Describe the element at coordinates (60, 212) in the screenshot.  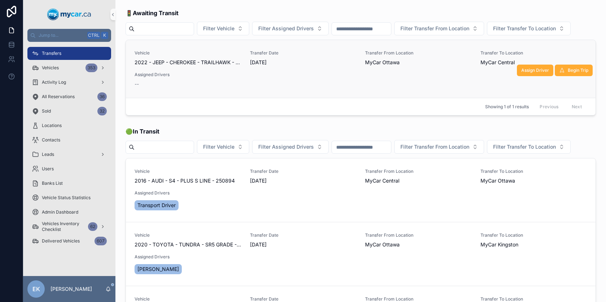
I see `span: Admin Dashboard` at that location.